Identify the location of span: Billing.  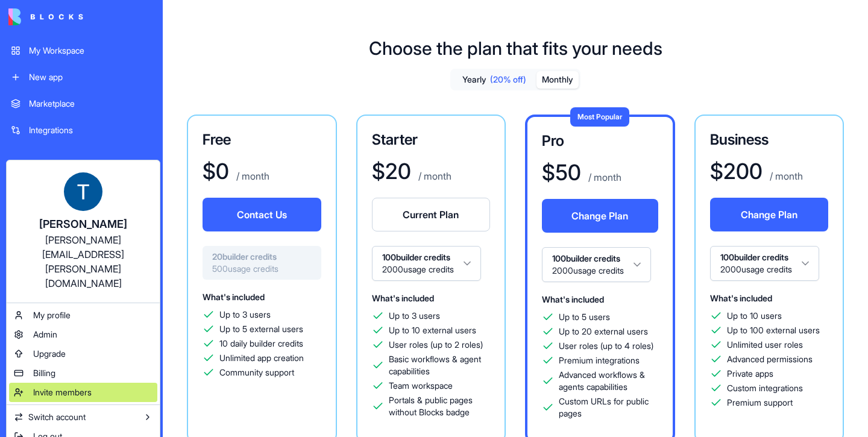
(44, 374).